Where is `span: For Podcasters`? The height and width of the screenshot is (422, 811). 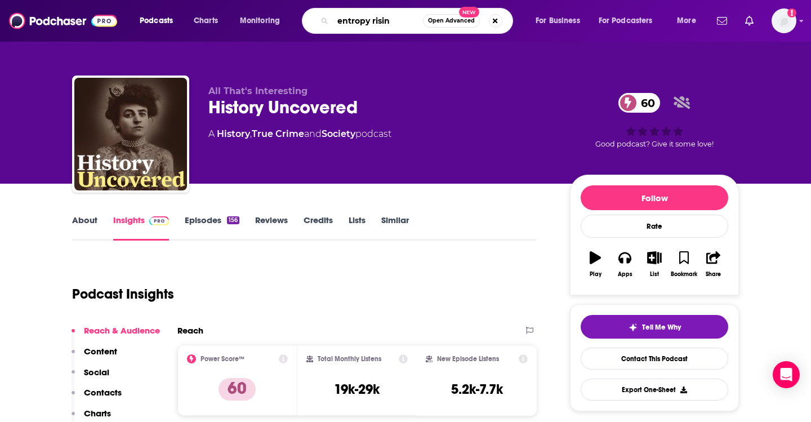 span: For Podcasters is located at coordinates (626, 21).